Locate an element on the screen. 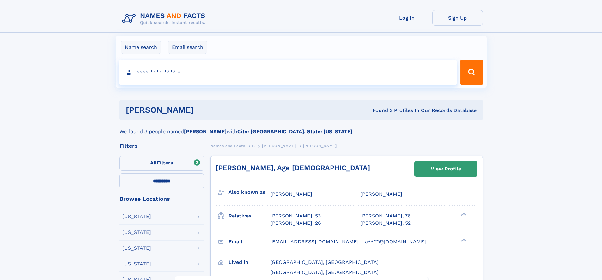 Image resolution: width=602 pixels, height=280 pixels. div: View Profile is located at coordinates (446, 169).